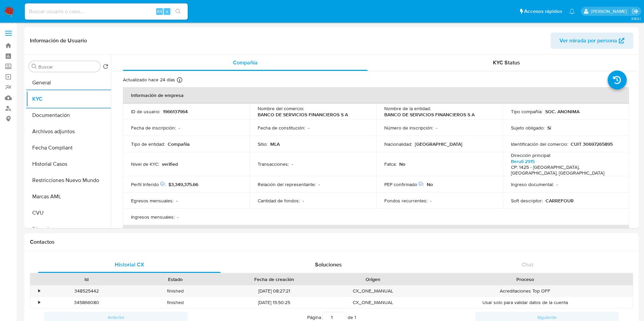 The width and height of the screenshot is (644, 321). What do you see at coordinates (390, 164) in the screenshot?
I see `p: Fatca :` at bounding box center [390, 164].